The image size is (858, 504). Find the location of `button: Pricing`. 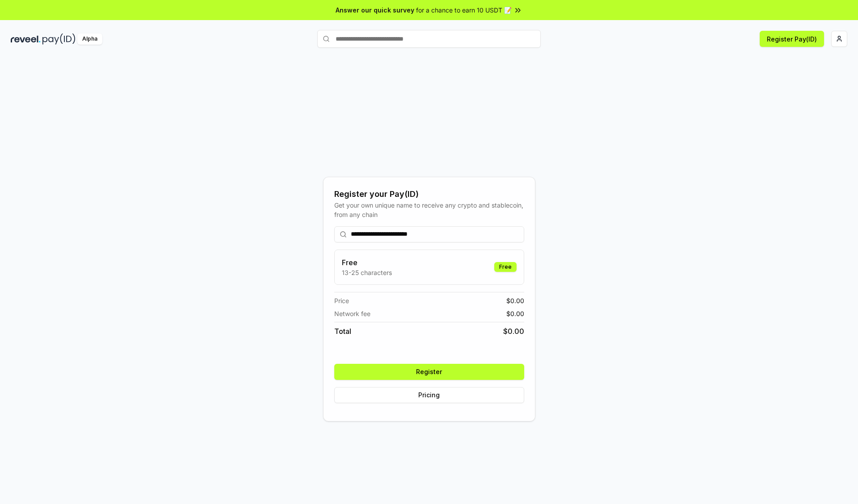

button: Pricing is located at coordinates (429, 396).